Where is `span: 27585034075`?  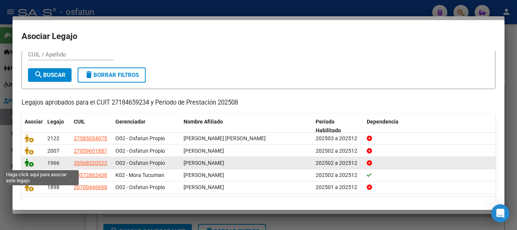
span: 27585034075 is located at coordinates (91, 138).